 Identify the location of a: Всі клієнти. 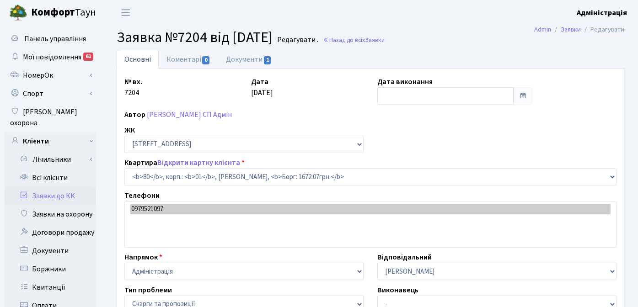
(50, 178).